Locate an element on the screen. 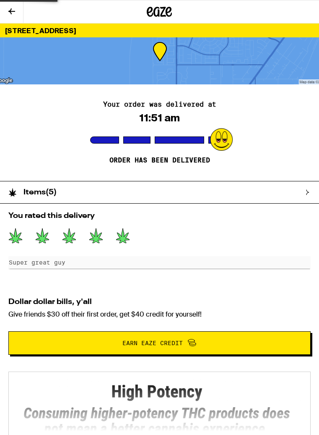  img: SB 540 Brochure preview is located at coordinates (160, 405).